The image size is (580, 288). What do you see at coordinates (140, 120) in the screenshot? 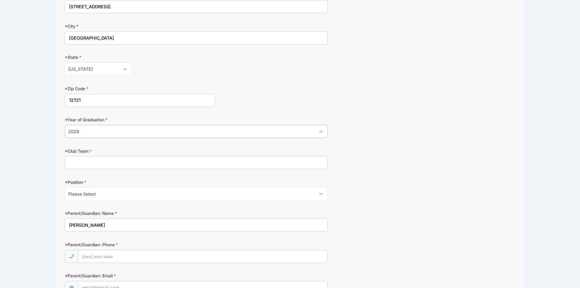
I see `label: Year of Graduation` at bounding box center [140, 120].